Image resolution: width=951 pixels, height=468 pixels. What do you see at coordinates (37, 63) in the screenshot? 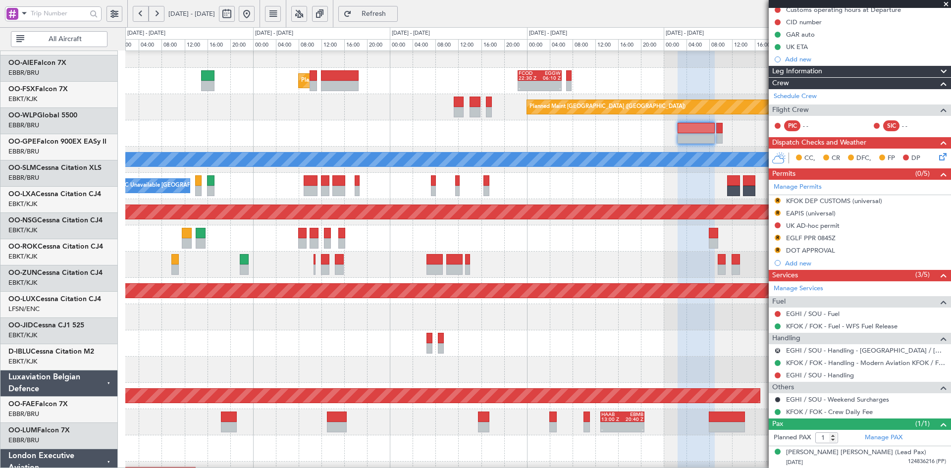
I see `a: OO-AIEFalcon 7X` at bounding box center [37, 63].